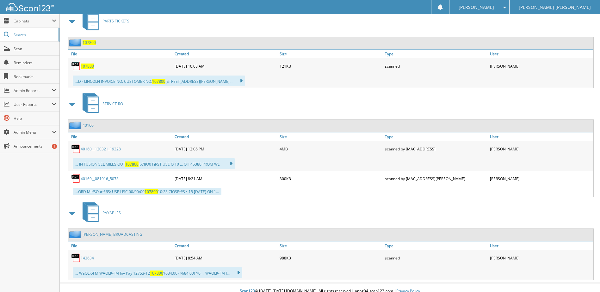  I want to click on img: scan123-logo-white.svg, so click(30, 7).